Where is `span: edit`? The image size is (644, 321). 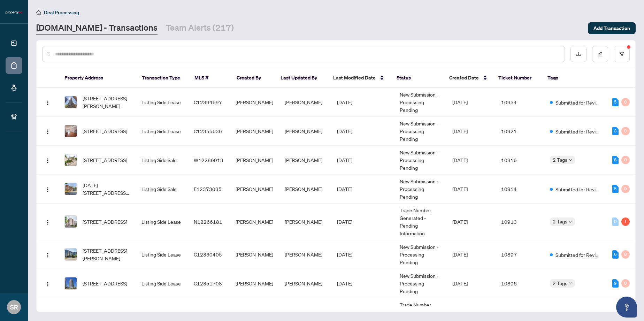
span: edit is located at coordinates (600, 54).